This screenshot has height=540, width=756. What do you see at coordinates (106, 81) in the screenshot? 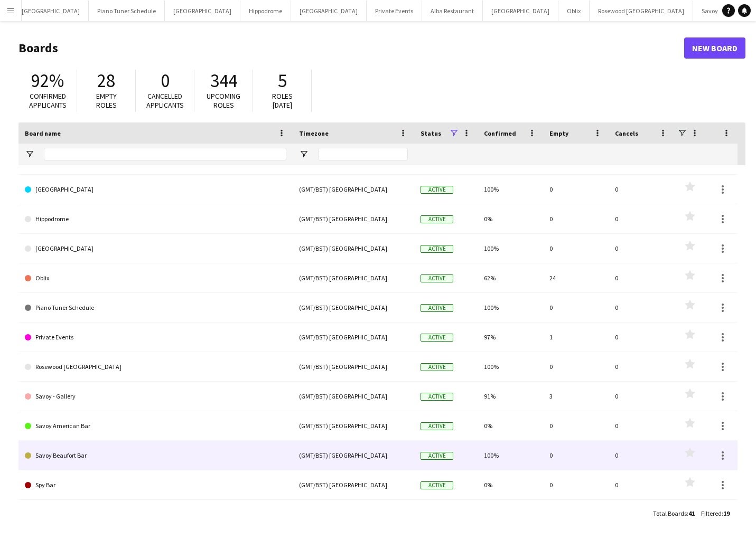
I see `span: 28` at bounding box center [106, 81].